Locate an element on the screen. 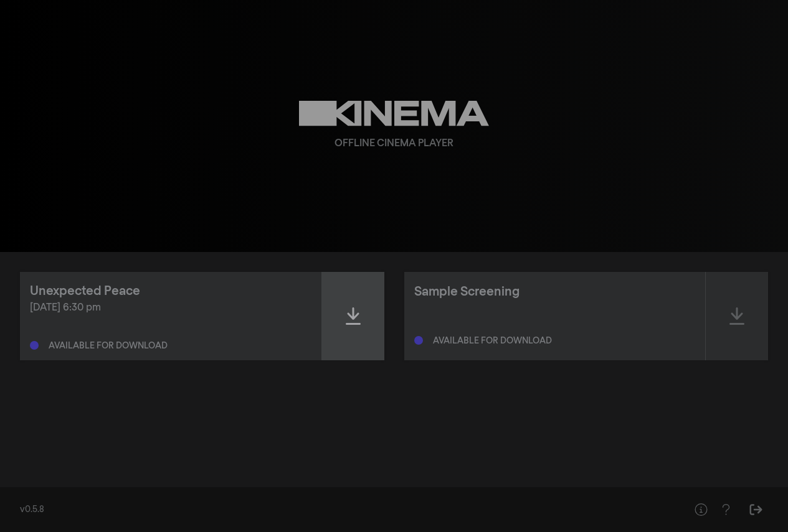 The width and height of the screenshot is (788, 532). div: Unexpected Peace is located at coordinates (85, 292).